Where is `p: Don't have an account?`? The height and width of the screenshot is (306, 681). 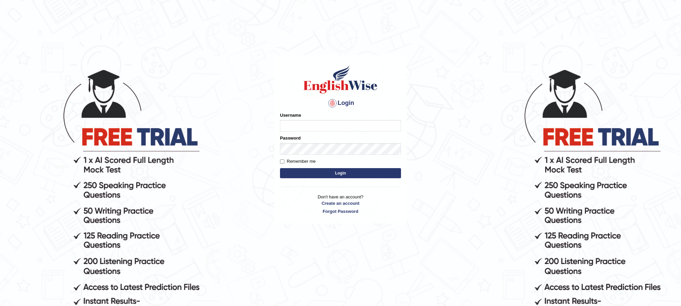
p: Don't have an account? is located at coordinates (341, 204).